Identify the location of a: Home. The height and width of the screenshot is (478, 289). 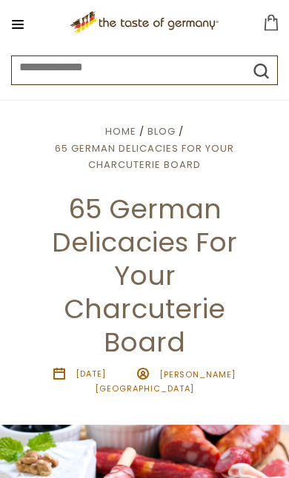
(121, 131).